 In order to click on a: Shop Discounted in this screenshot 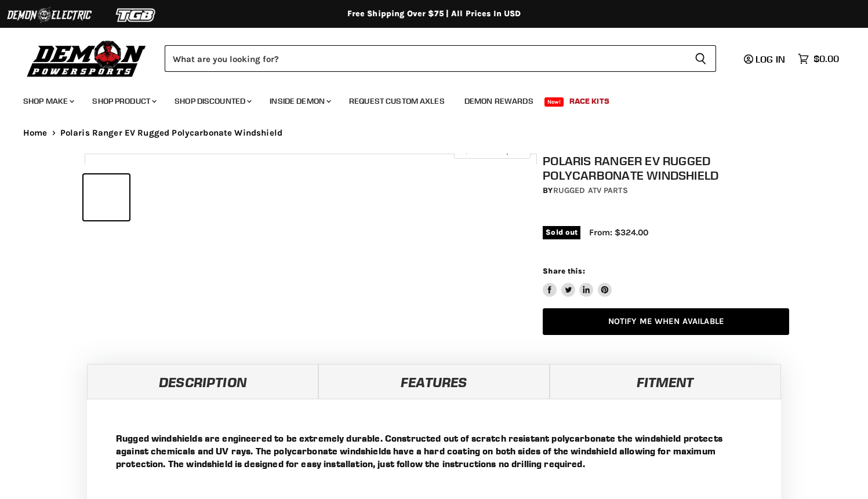, I will do `click(212, 101)`.